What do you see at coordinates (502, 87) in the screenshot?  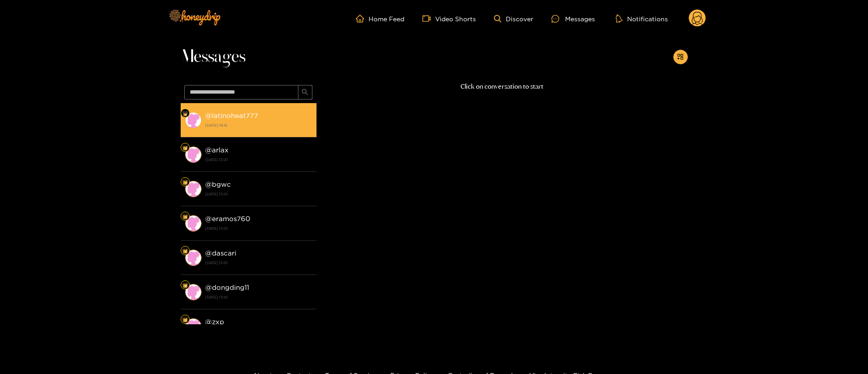 I see `p: Click on conversation to start` at bounding box center [502, 87].